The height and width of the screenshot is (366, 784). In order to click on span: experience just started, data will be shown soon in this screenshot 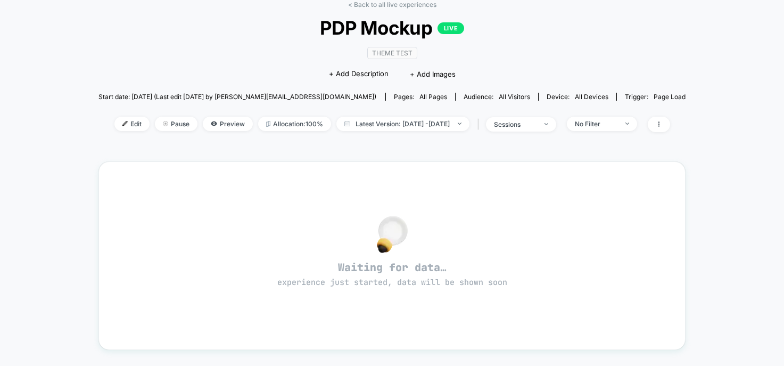, I will do `click(392, 282)`.